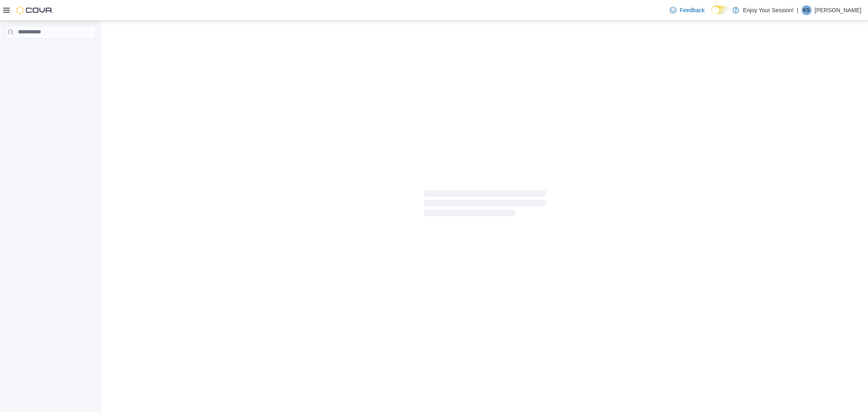  Describe the element at coordinates (806, 10) in the screenshot. I see `span: KS` at that location.